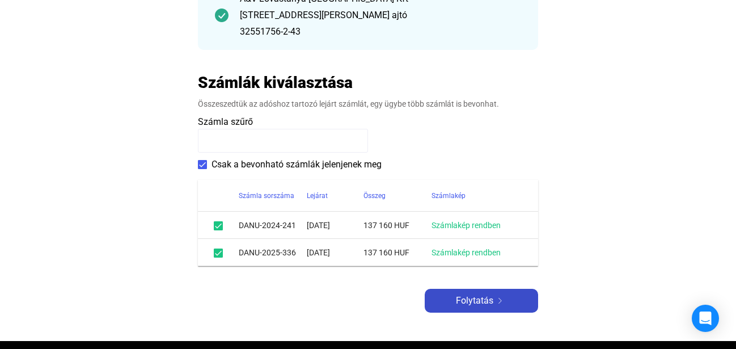 The image size is (736, 349). What do you see at coordinates (273, 225) in the screenshot?
I see `td: DANU-2024-241` at bounding box center [273, 225].